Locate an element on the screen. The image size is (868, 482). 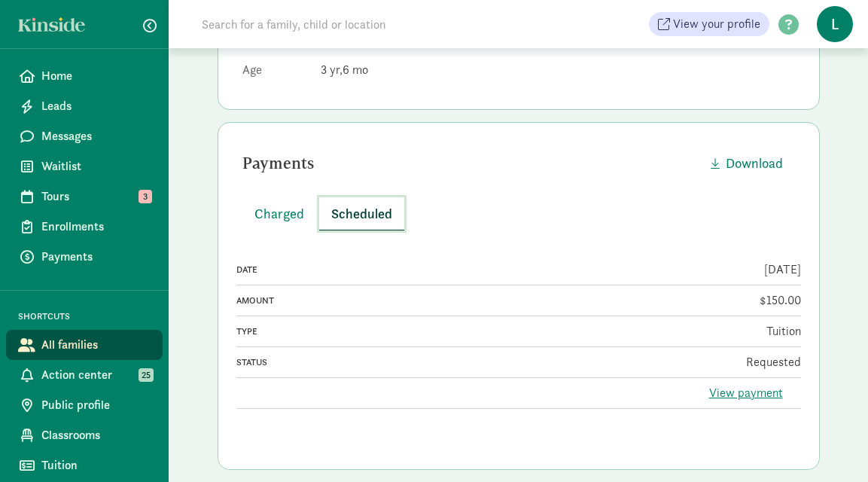
a: Tours 3 is located at coordinates (84, 197).